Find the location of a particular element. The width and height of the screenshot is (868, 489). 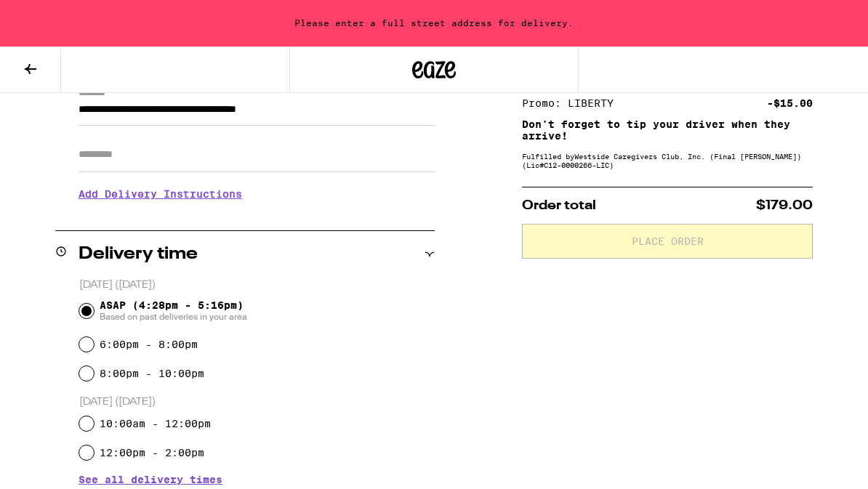

h3: Add Delivery Instructions is located at coordinates (257, 194).